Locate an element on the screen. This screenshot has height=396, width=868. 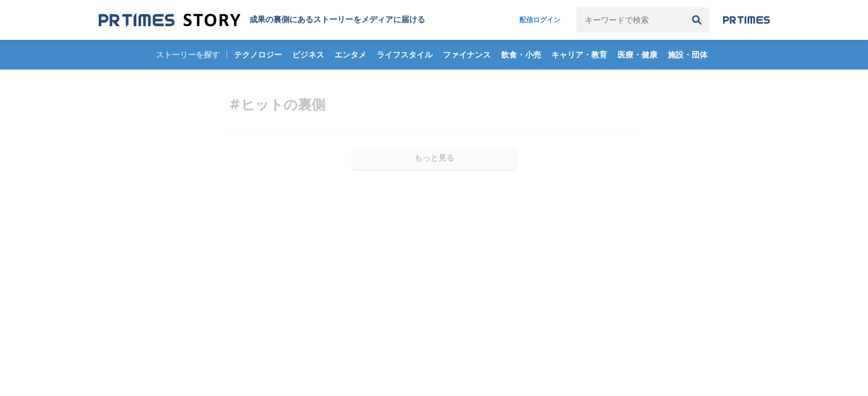
a: テクノロジー is located at coordinates (258, 55).